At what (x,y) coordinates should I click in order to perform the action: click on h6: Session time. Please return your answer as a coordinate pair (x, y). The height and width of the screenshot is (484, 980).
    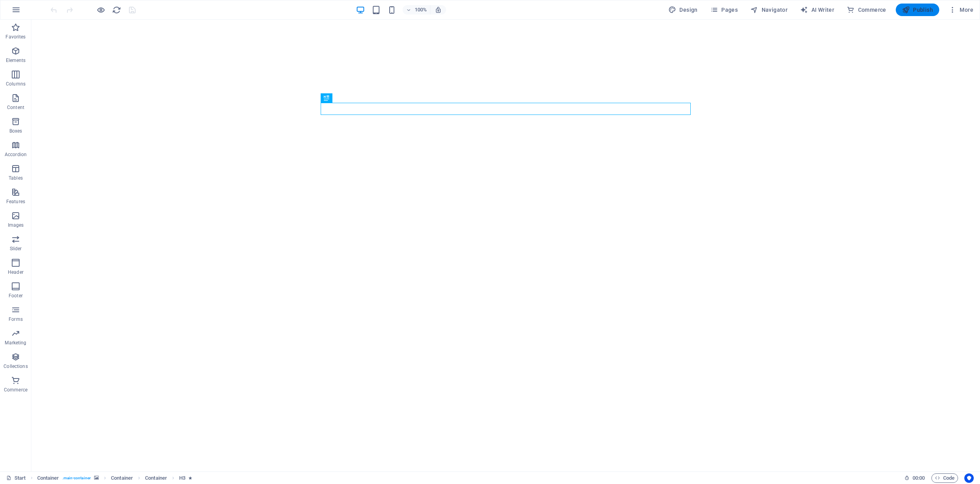
    Looking at the image, I should click on (915, 478).